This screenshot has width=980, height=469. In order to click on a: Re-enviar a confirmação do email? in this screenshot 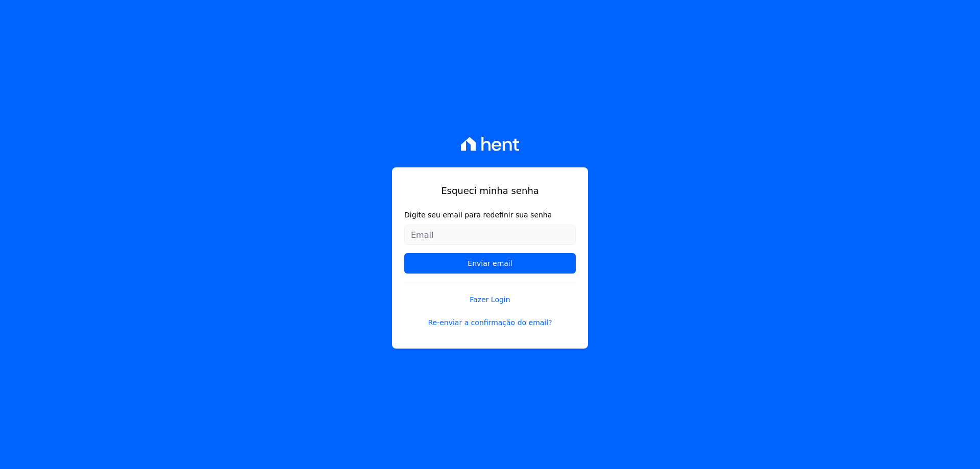, I will do `click(490, 322)`.